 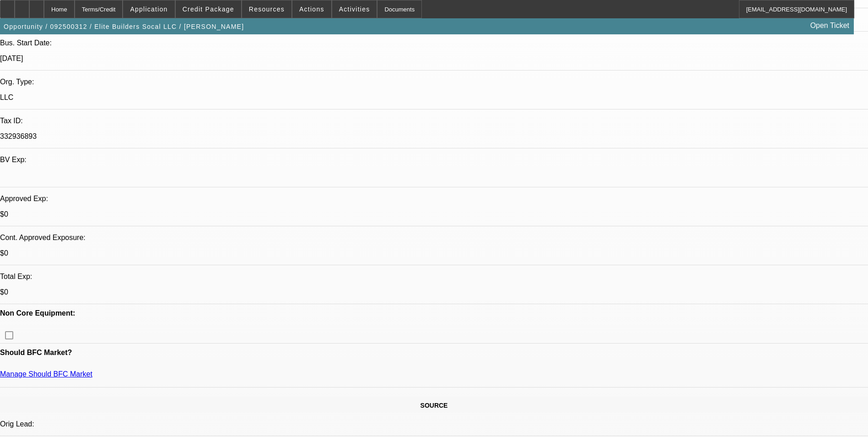 What do you see at coordinates (267, 9) in the screenshot?
I see `span: Resources` at bounding box center [267, 9].